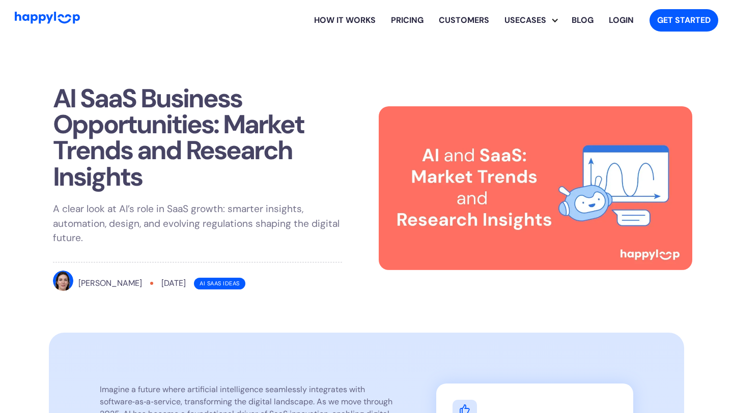 The width and height of the screenshot is (733, 413). What do you see at coordinates (198, 224) in the screenshot?
I see `p: A clear look at AI’s role in SaaS growth: smarter insights, automation, design, and evolving regu...` at bounding box center [198, 224].